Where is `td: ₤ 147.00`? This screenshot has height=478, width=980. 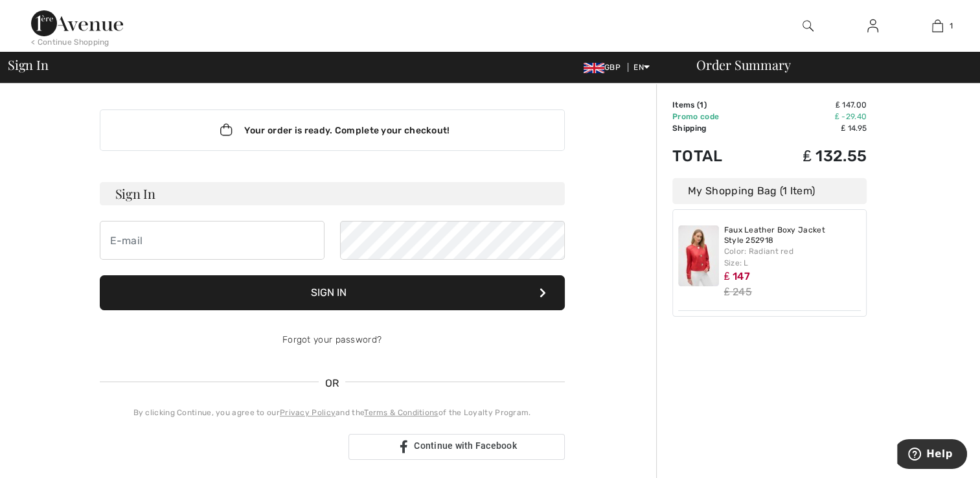
td: ₤ 147.00 is located at coordinates (812, 105).